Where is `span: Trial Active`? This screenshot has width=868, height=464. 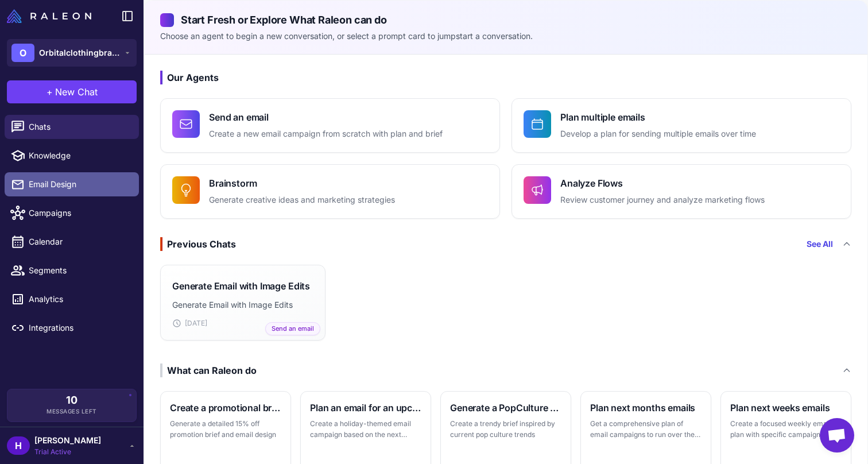
span: Trial Active is located at coordinates (67, 452).